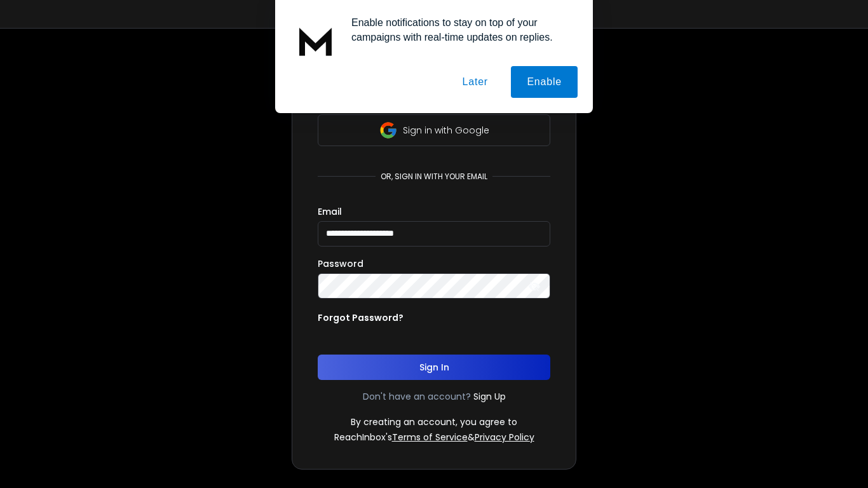  I want to click on a: Terms of Service, so click(430, 438).